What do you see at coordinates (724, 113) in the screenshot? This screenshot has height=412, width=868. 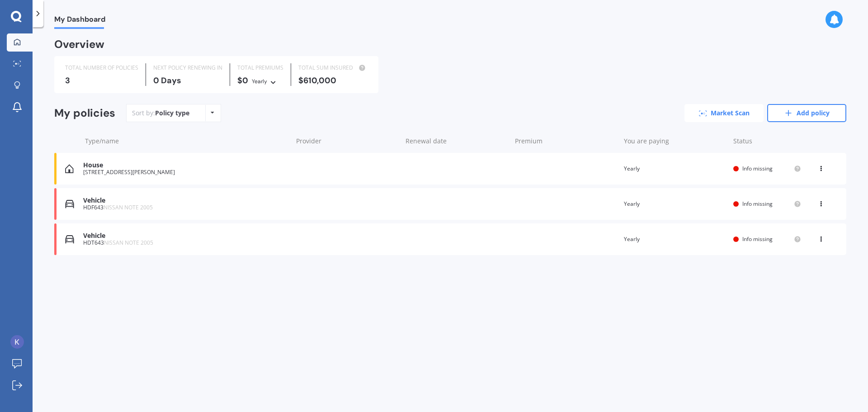 I see `a: Market Scan` at bounding box center [724, 113].